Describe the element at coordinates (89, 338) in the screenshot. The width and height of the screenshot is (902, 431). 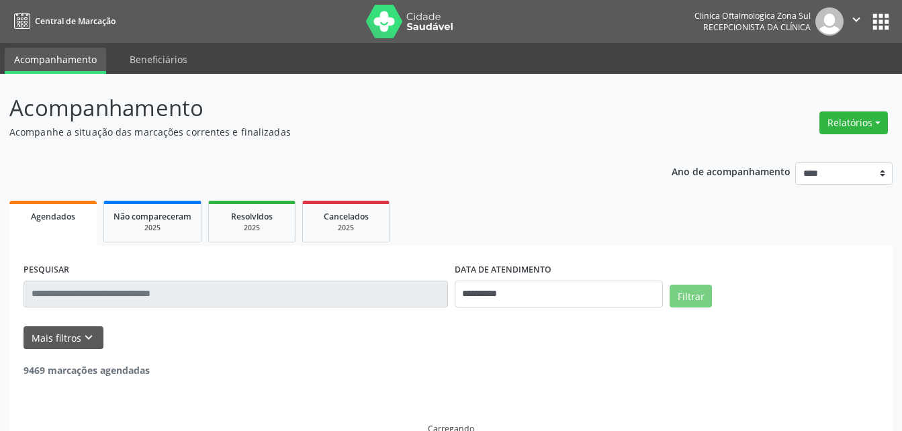
I see `i: keyboard_arrow_down` at that location.